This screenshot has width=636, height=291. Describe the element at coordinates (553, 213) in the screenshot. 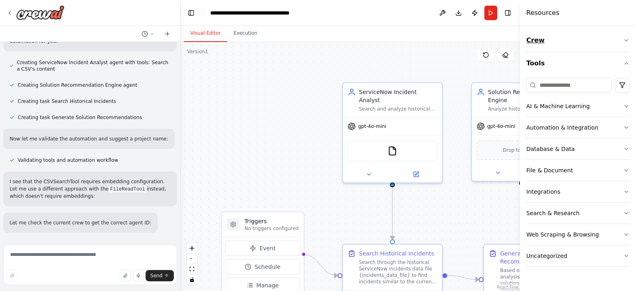

I see `div: Search & Research` at that location.